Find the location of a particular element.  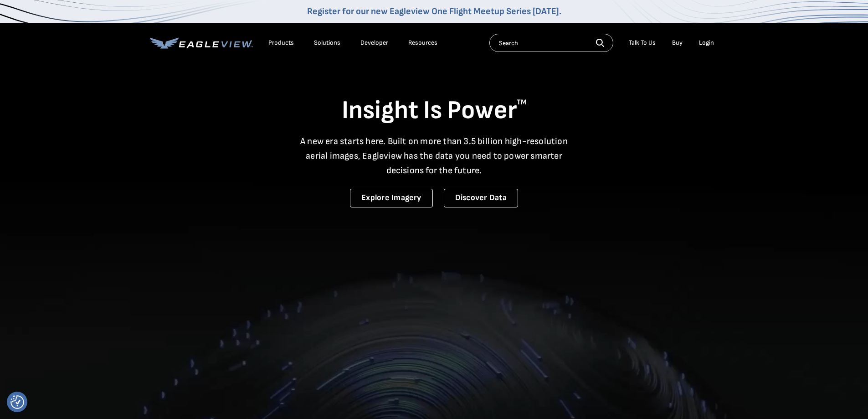

a: Discover Data is located at coordinates (481, 198).